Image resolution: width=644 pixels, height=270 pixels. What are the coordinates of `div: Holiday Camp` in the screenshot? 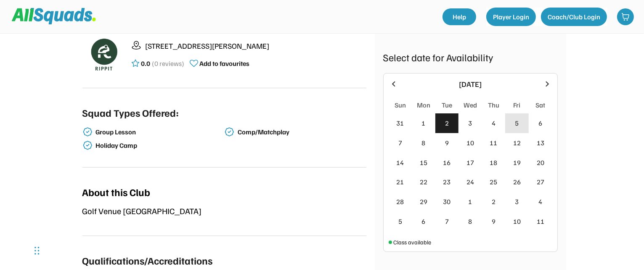 It's located at (159, 145).